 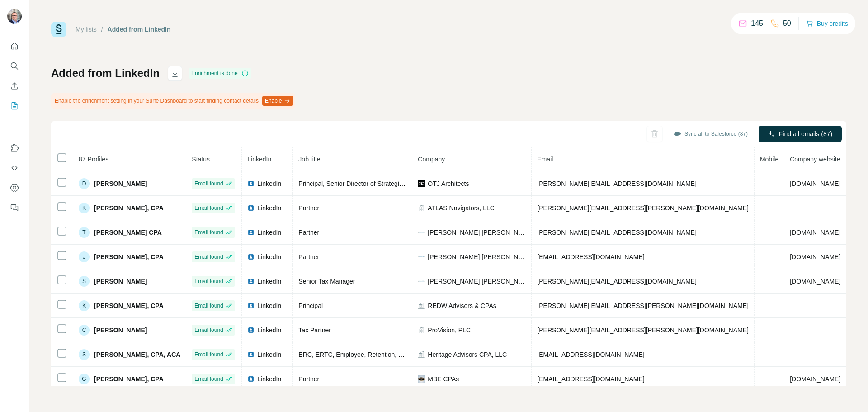 What do you see at coordinates (815, 159) in the screenshot?
I see `span: Company website` at bounding box center [815, 159].